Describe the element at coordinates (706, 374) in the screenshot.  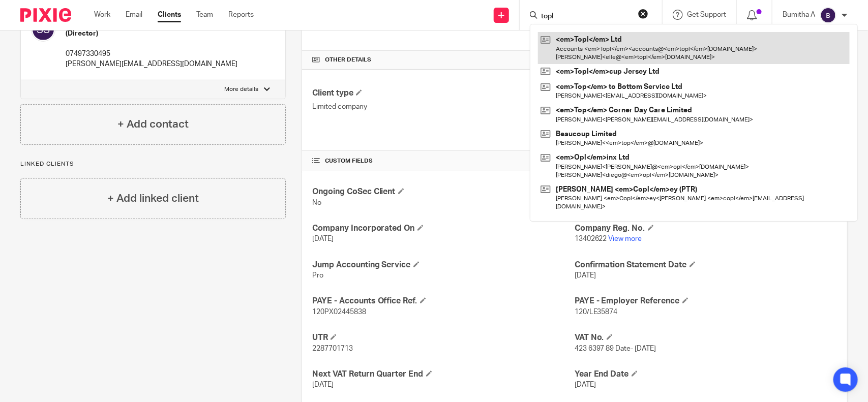
I see `h4: Year End Date` at that location.